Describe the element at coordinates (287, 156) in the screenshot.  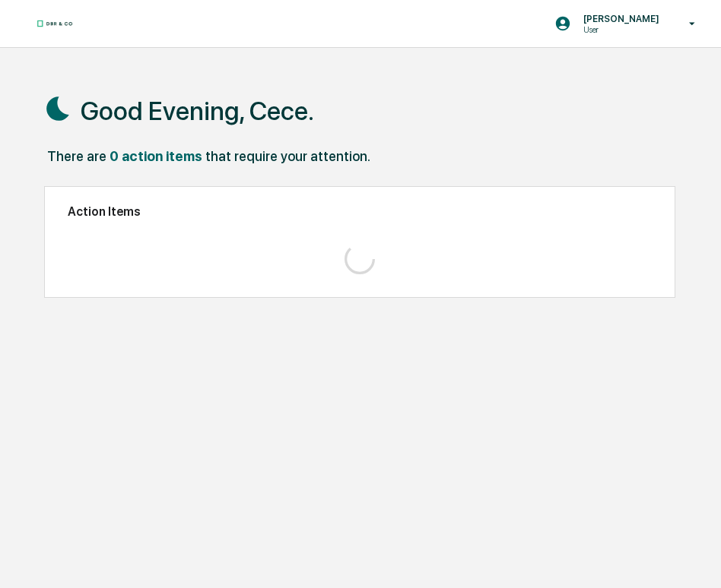
I see `div: that require your attention.` at that location.